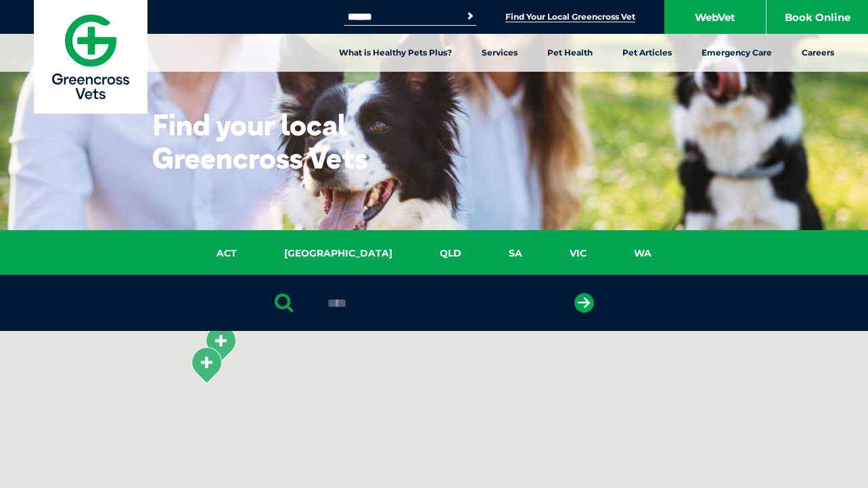 This screenshot has height=488, width=868. What do you see at coordinates (499, 53) in the screenshot?
I see `a: Services` at bounding box center [499, 53].